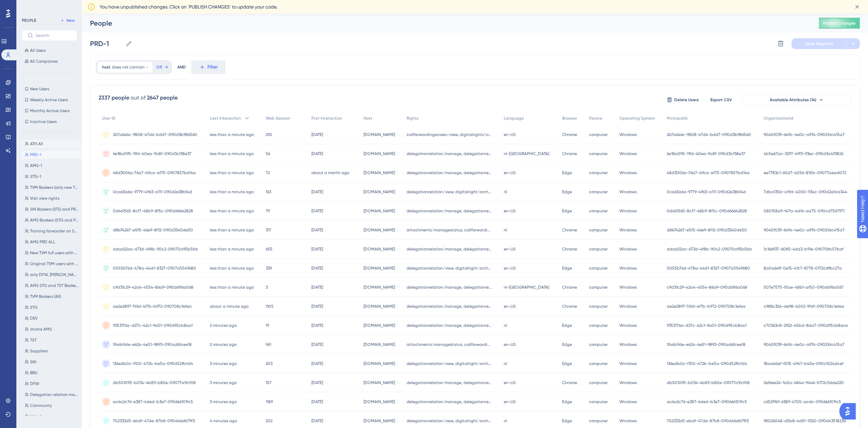  What do you see at coordinates (806, 326) in the screenshot?
I see `span: c70363c8-2922-45bd-8da7-090d95cb8ace` at bounding box center [806, 326].